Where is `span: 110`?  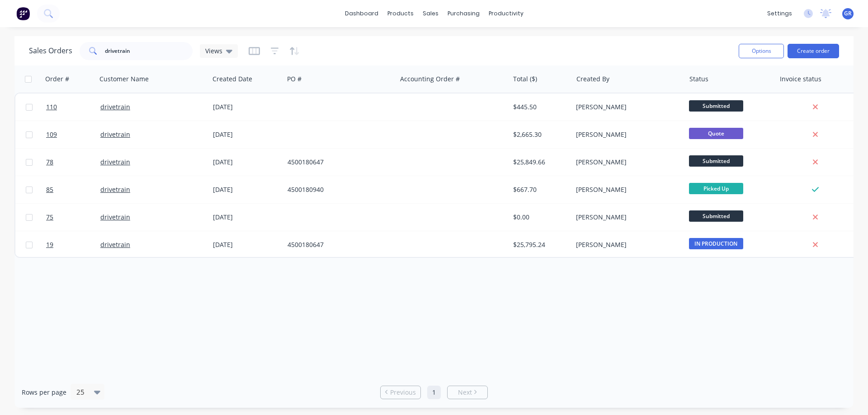
span: 110 is located at coordinates (52, 107).